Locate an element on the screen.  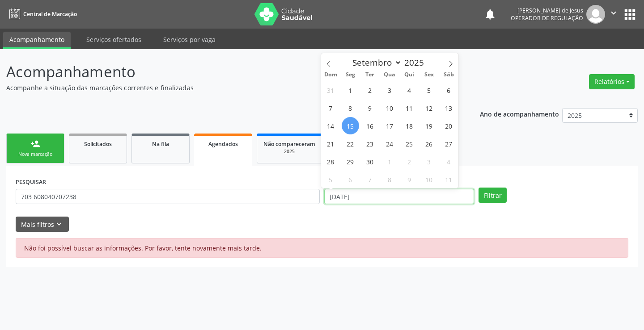
p: Acompanhe a situação das marcações correntes e finalizadas is located at coordinates (227, 87).